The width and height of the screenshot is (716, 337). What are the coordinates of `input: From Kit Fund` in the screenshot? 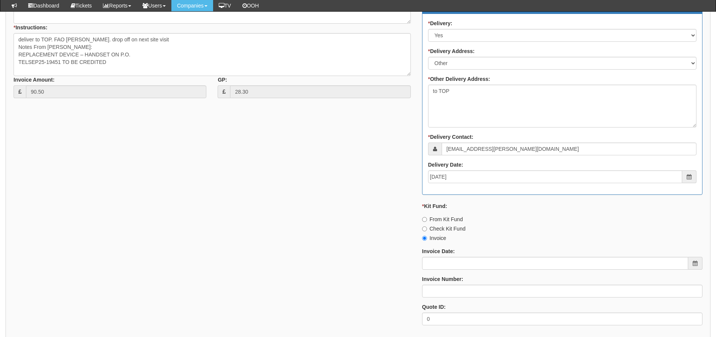 It's located at (424, 219).